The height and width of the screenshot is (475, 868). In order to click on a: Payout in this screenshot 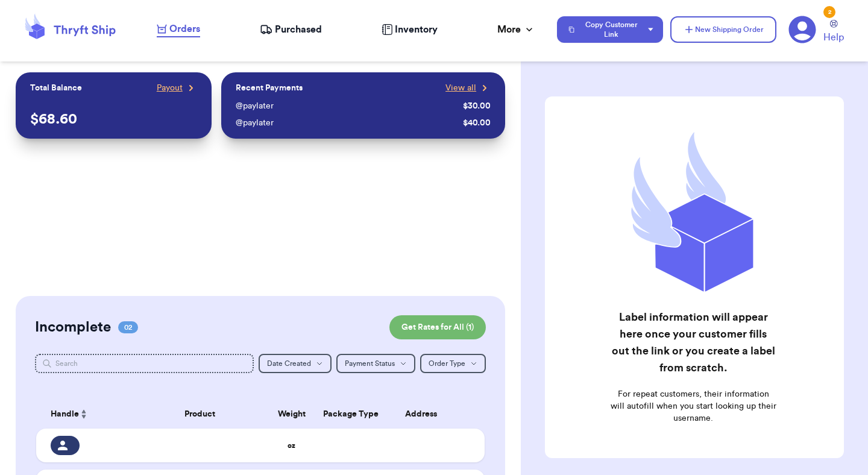, I will do `click(177, 88)`.